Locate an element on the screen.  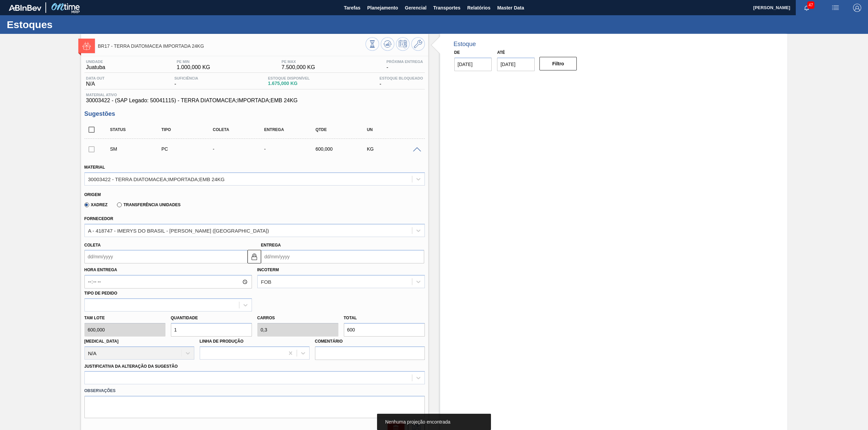
div: Tipo is located at coordinates (189, 130).